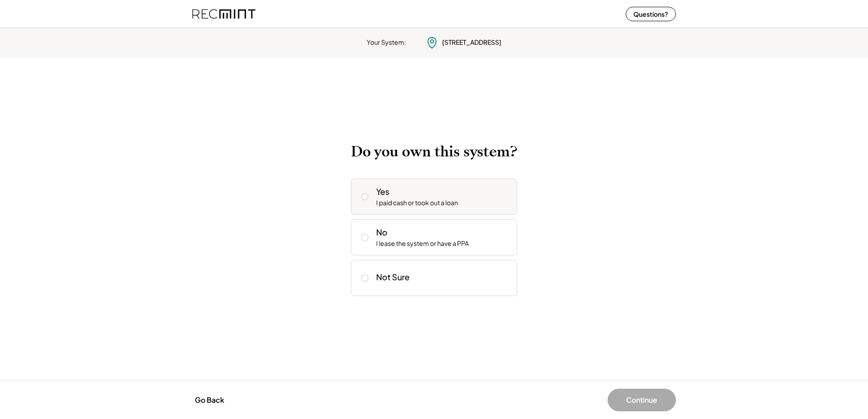  What do you see at coordinates (650, 14) in the screenshot?
I see `button: Questions?` at bounding box center [650, 14].